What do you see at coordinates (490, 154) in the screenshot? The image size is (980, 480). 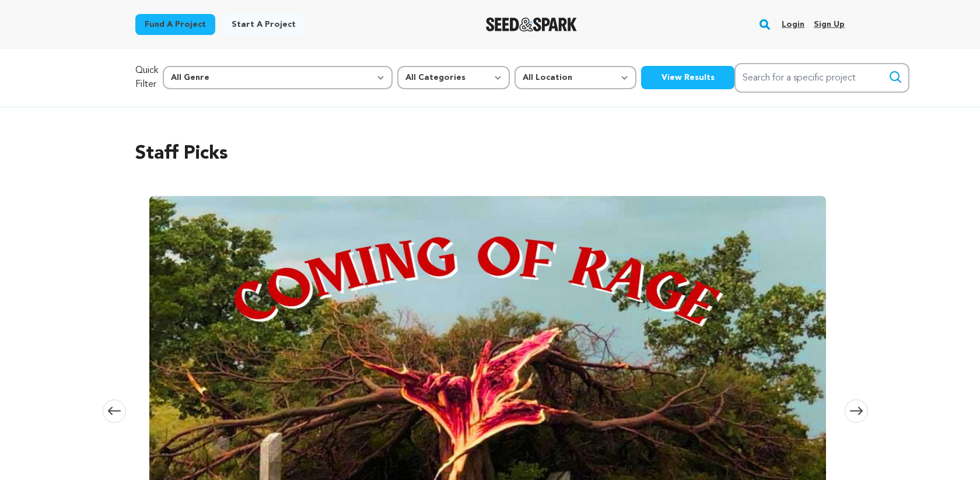 I see `h2: Staff Picks` at bounding box center [490, 154].